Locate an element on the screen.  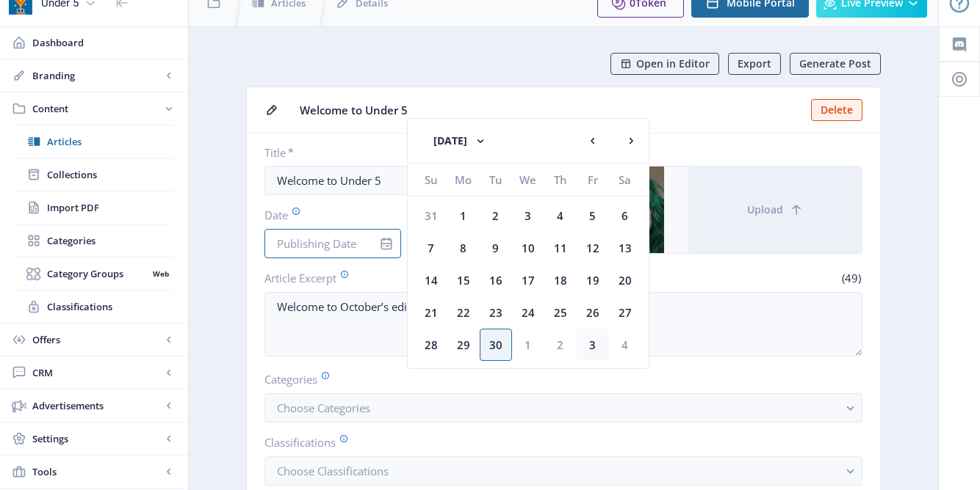
input: Publishing Date is located at coordinates (333, 244).